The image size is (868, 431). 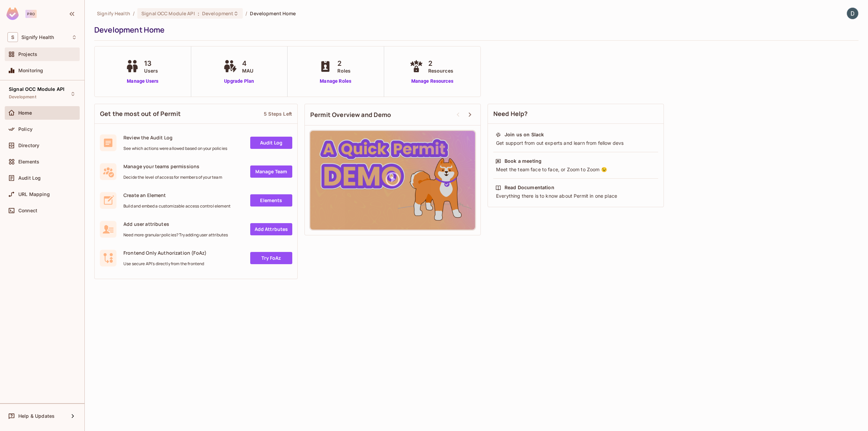 I want to click on span: Elements, so click(x=29, y=162).